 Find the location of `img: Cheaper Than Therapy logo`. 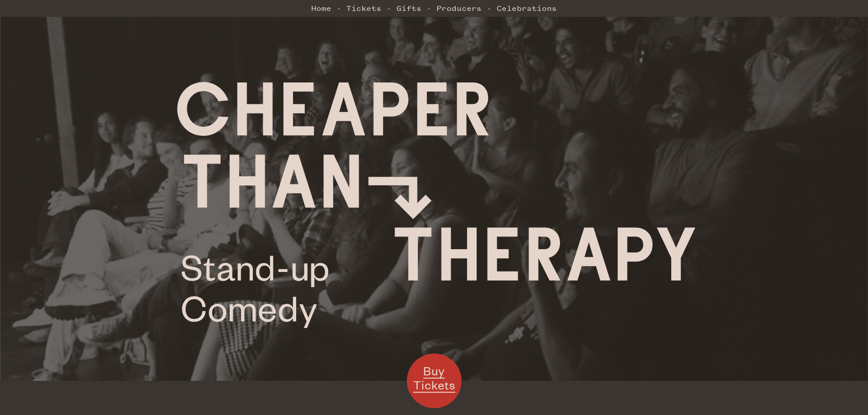

img: Cheaper Than Therapy logo is located at coordinates (436, 205).